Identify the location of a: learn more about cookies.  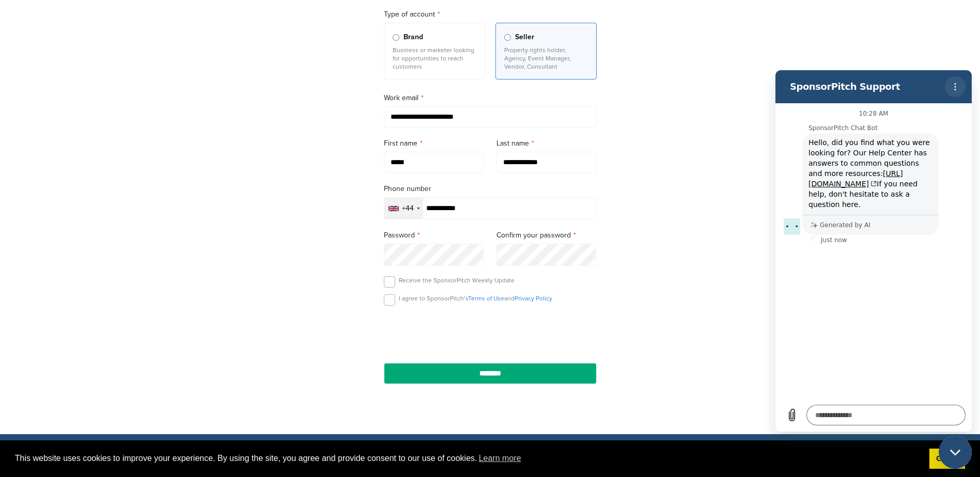
(500, 458).